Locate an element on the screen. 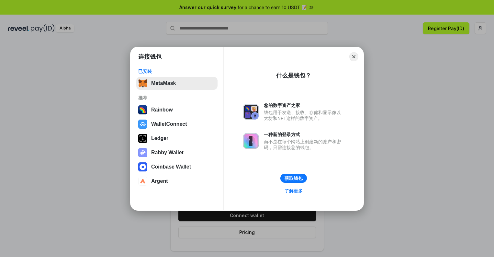  div: Ledger is located at coordinates (160, 138).